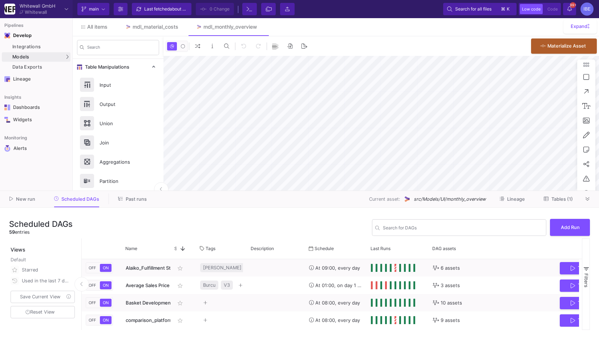  Describe the element at coordinates (450, 199) in the screenshot. I see `span: src/Models/UI/monthly_overview` at that location.